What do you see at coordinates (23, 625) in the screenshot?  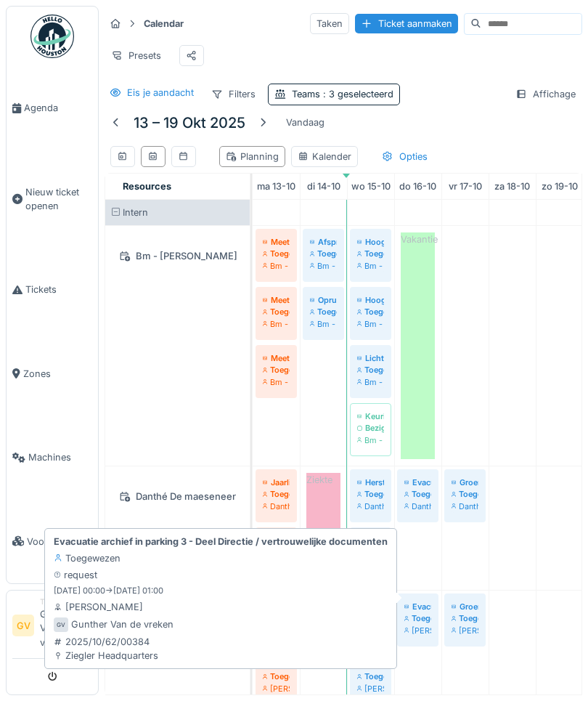 I see `li: GV` at bounding box center [23, 625].